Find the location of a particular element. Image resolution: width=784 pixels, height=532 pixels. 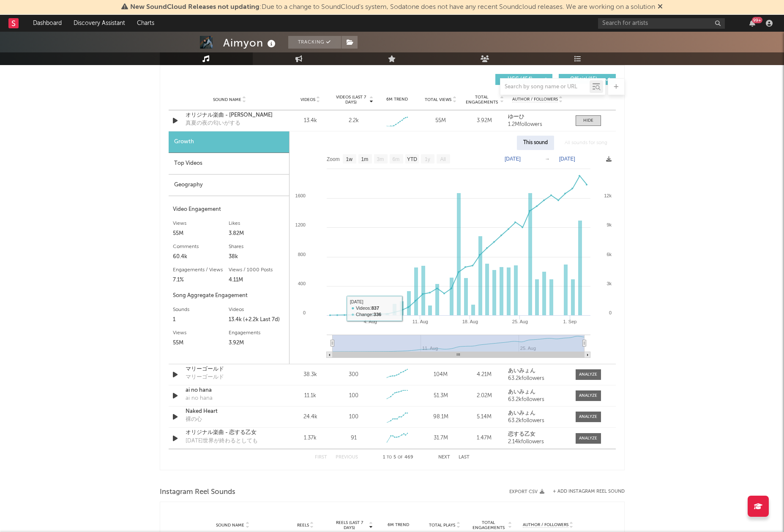

span: Videos (last 7 days) is located at coordinates (351, 99).